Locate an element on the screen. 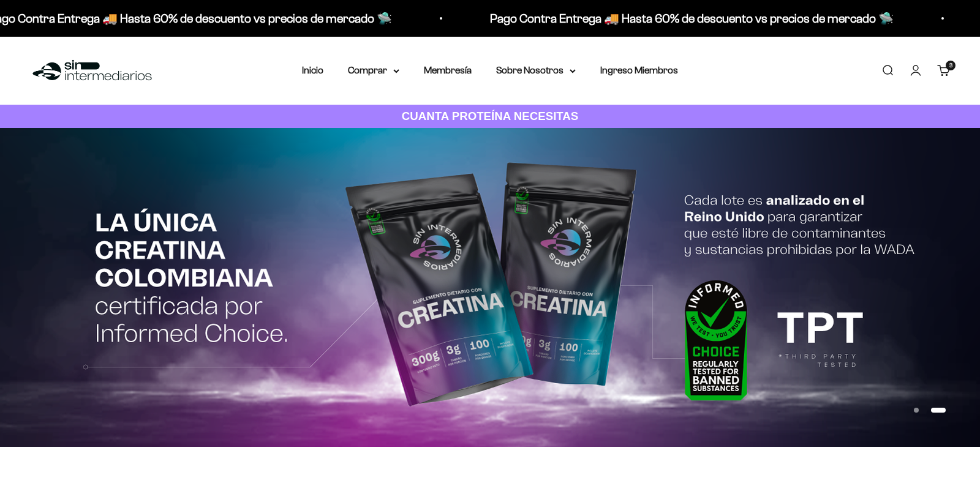 This screenshot has width=980, height=483. a: Membresía is located at coordinates (448, 70).